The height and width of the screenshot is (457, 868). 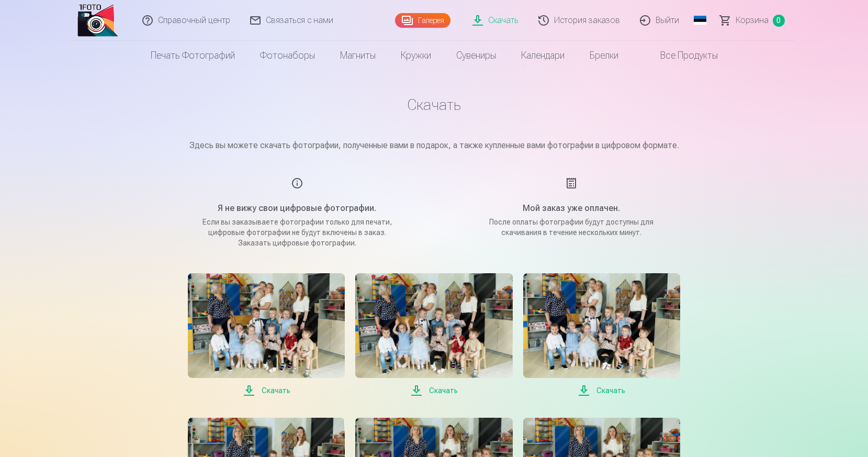 What do you see at coordinates (358, 55) in the screenshot?
I see `font: Магниты` at bounding box center [358, 55].